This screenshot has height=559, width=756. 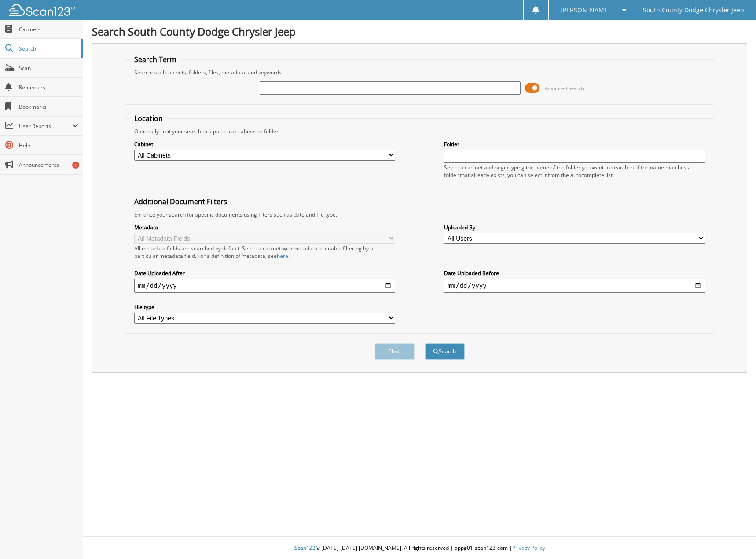 What do you see at coordinates (694, 10) in the screenshot?
I see `span: South County Dodge Chrysler Jeep` at bounding box center [694, 10].